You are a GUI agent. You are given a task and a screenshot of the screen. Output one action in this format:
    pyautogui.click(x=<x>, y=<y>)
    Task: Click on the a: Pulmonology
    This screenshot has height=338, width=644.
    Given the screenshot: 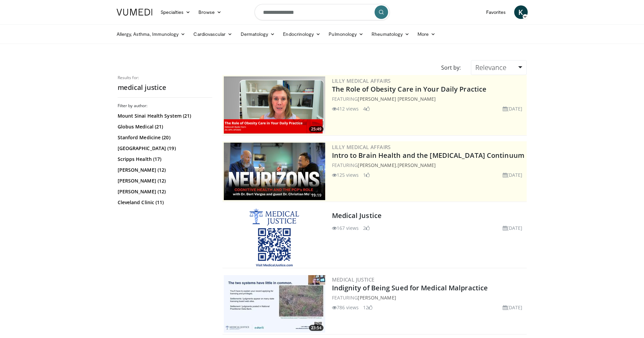 What is the action you would take?
    pyautogui.click(x=346, y=34)
    